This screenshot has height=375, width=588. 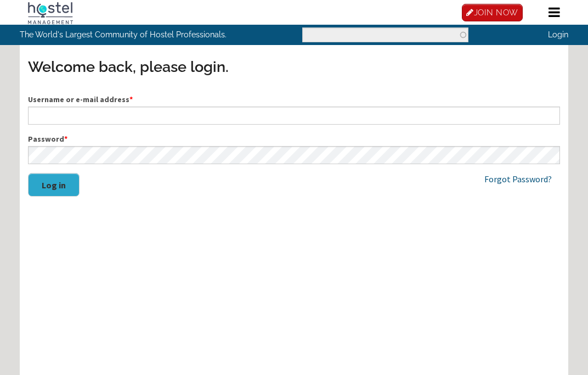 What do you see at coordinates (294, 100) in the screenshot?
I see `label: Username or e-mail address` at bounding box center [294, 100].